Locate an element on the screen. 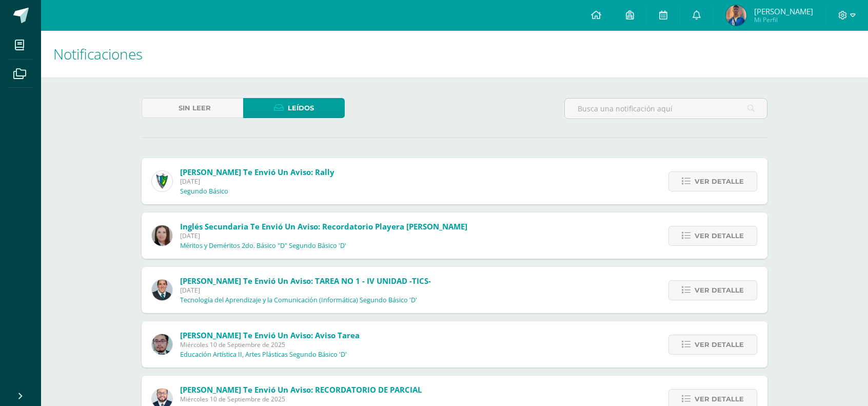  img: 9f174a157161b4ddbe12118a61fed988.png is located at coordinates (162, 182).